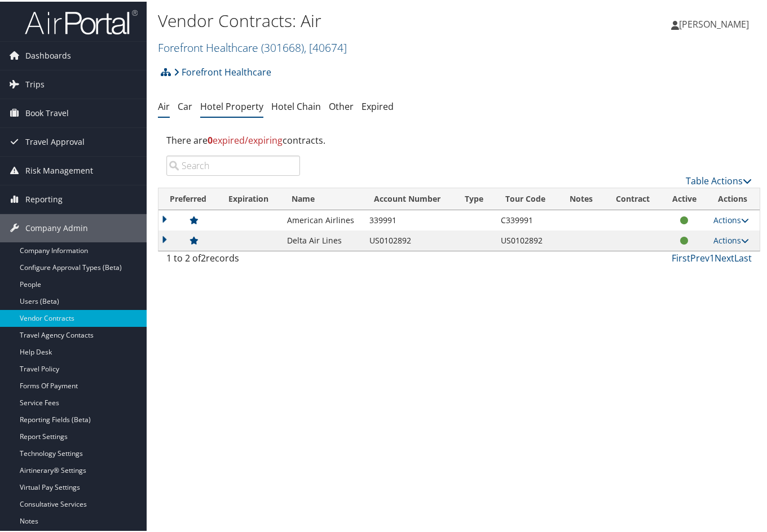  I want to click on a: Other, so click(341, 105).